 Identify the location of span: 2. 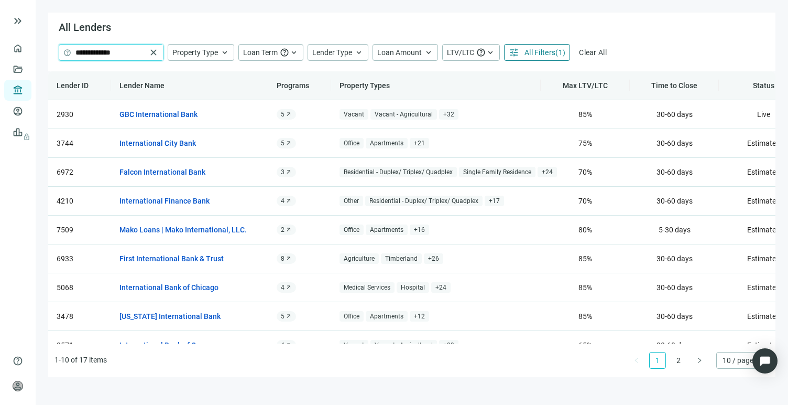
(282, 230).